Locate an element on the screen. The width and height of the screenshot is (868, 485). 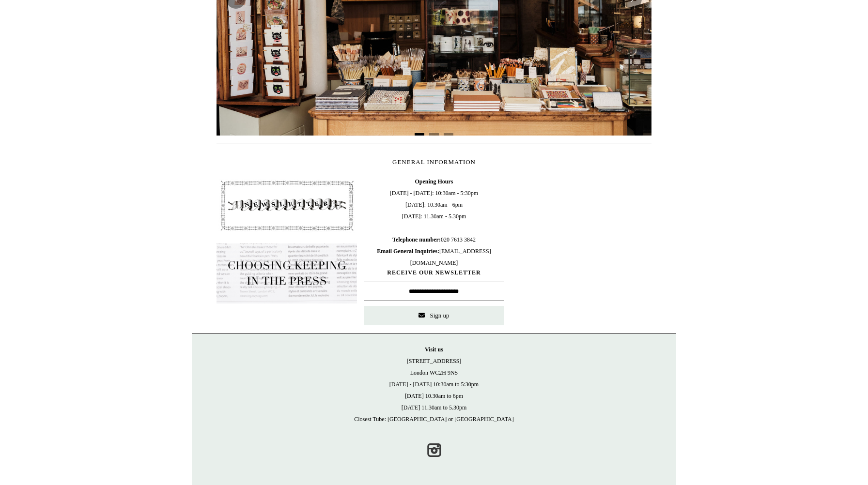
span: Sign up is located at coordinates (439, 315).